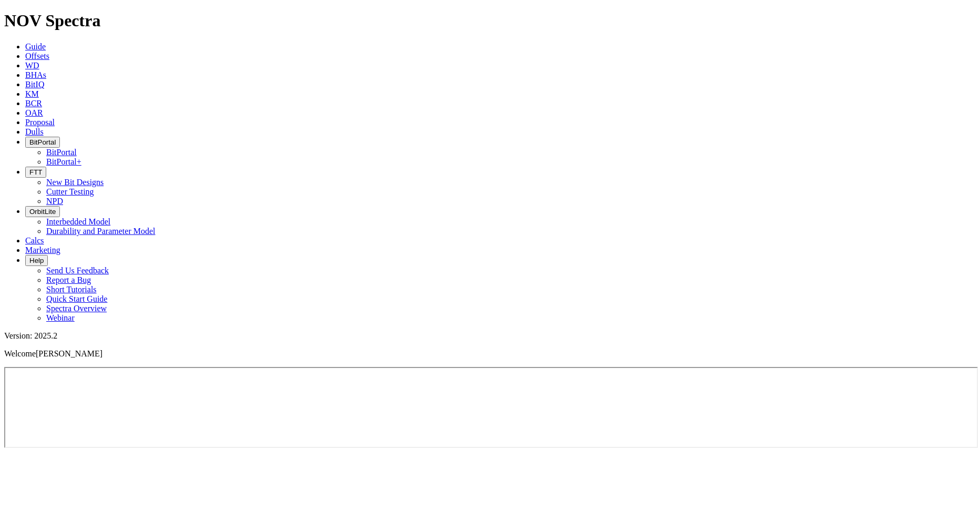 The width and height of the screenshot is (980, 511). I want to click on a: Cutter Testing, so click(70, 191).